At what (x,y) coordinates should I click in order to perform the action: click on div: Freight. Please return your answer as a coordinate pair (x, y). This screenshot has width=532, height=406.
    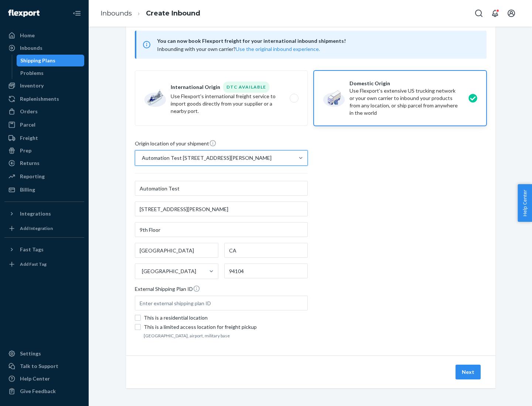
    Looking at the image, I should click on (29, 138).